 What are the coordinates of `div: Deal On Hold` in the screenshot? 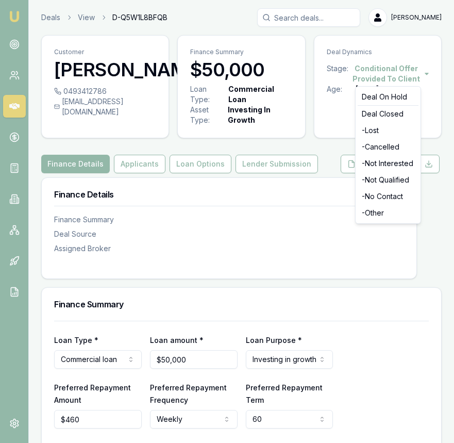 It's located at (388, 97).